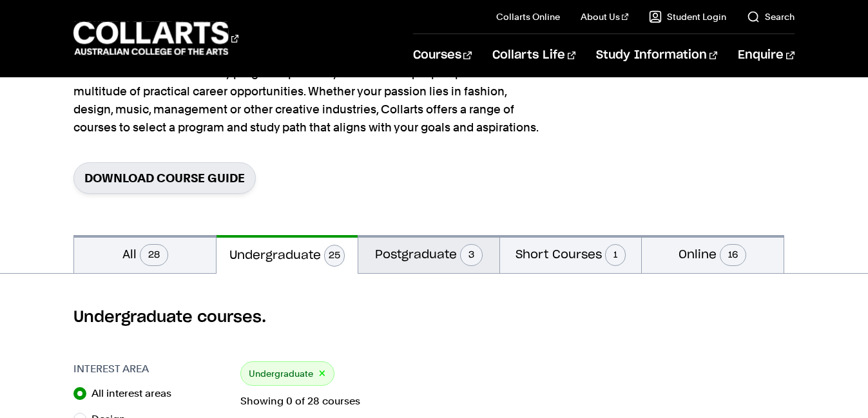 Image resolution: width=868 pixels, height=418 pixels. I want to click on label: All interest areas, so click(136, 393).